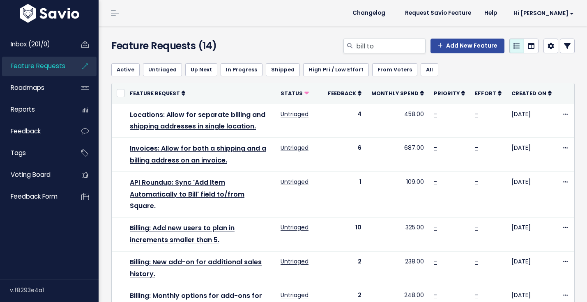 Image resolution: width=587 pixels, height=302 pixels. What do you see at coordinates (491, 13) in the screenshot?
I see `a: Help` at bounding box center [491, 13].